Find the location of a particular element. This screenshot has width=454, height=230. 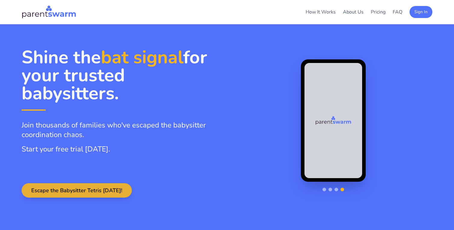

a: How It Works is located at coordinates (320, 12).